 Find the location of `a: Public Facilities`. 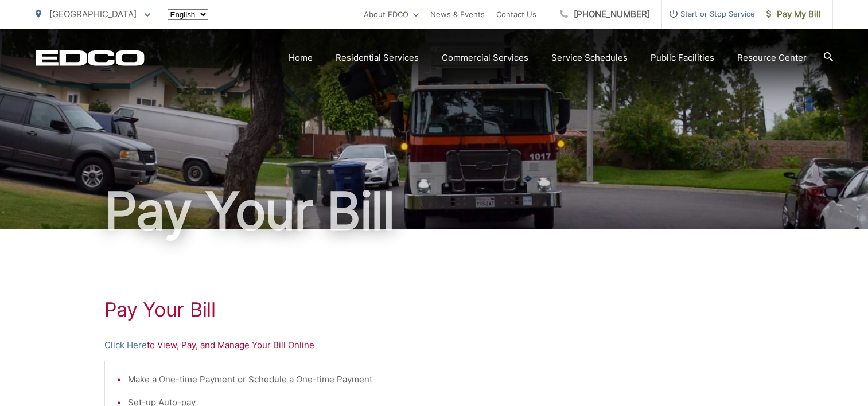

a: Public Facilities is located at coordinates (682, 58).